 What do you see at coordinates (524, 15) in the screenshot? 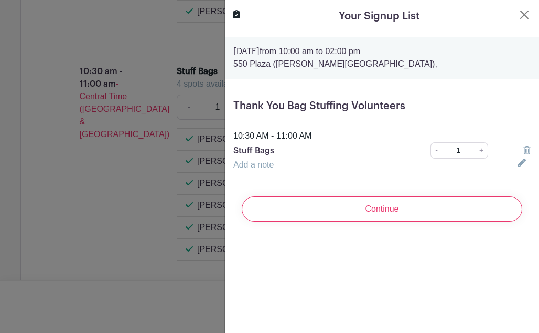
I see `button: Close` at bounding box center [524, 15].